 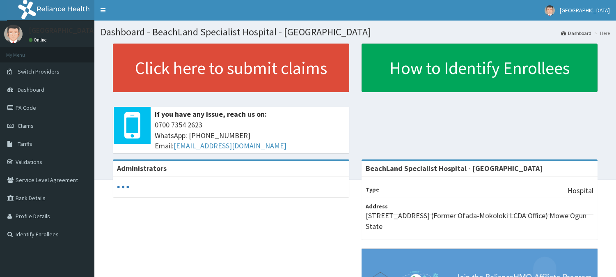 I want to click on p: Hospital, so click(x=580, y=190).